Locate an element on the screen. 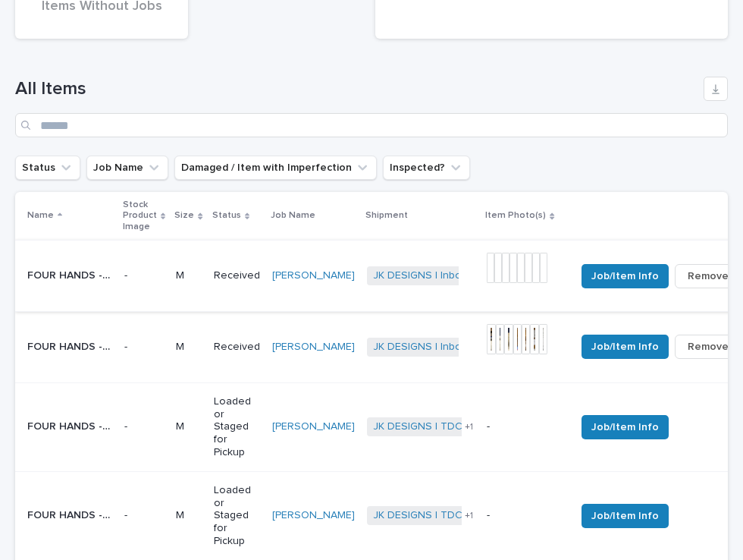 This screenshot has height=560, width=743. p: FOUR HANDS - 245339-002 AKIRO DINING CHAIRS | 76991 is located at coordinates (71, 514).